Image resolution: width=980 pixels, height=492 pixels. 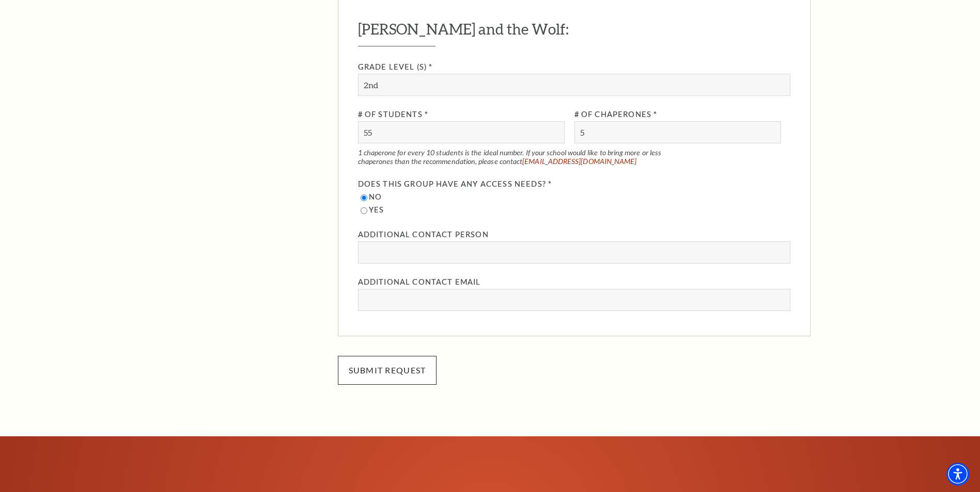 I want to click on label: # of Students *, so click(x=461, y=114).